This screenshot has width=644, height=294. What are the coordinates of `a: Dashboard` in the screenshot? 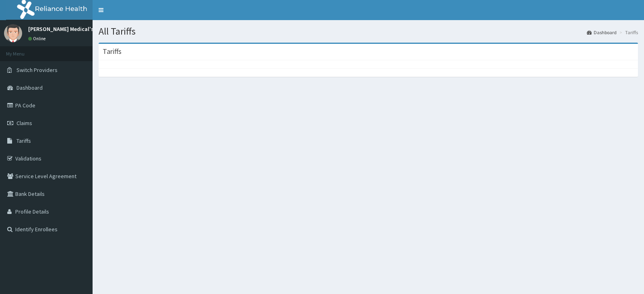 It's located at (602, 32).